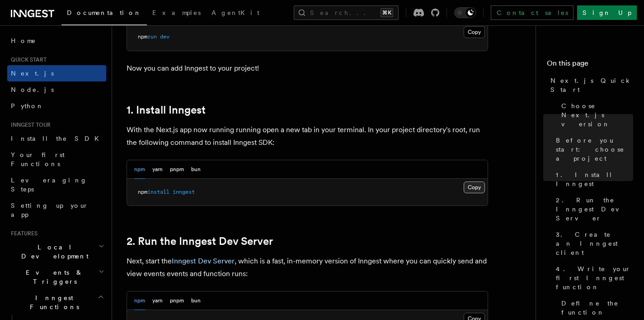 The image size is (644, 320). I want to click on span: Next.js, so click(32, 73).